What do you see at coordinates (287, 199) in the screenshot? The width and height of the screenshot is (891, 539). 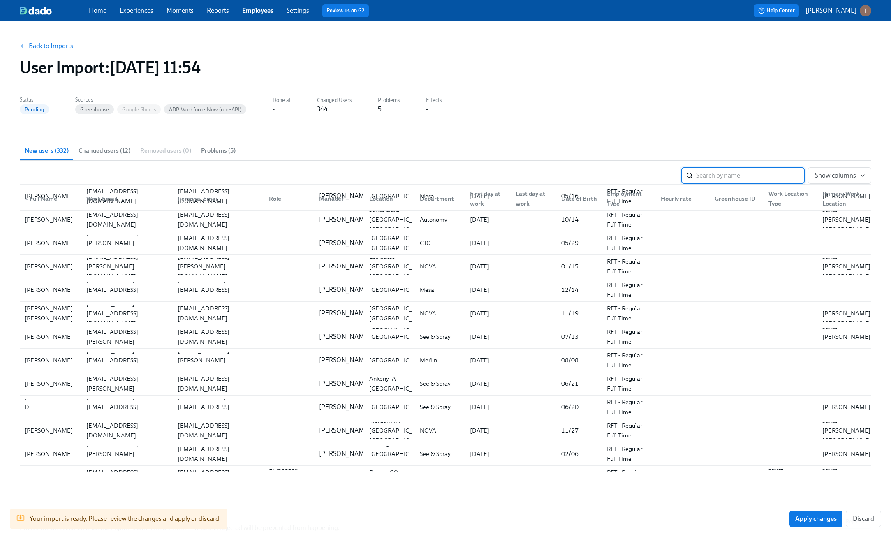 I see `div: Role` at bounding box center [287, 199].